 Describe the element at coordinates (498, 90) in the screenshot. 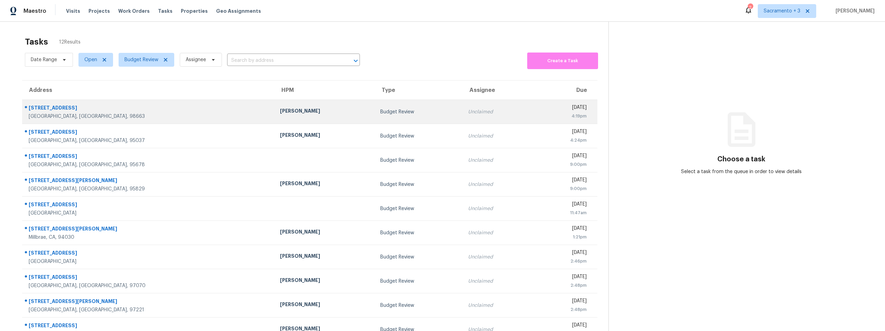

I see `th: Assignee` at that location.